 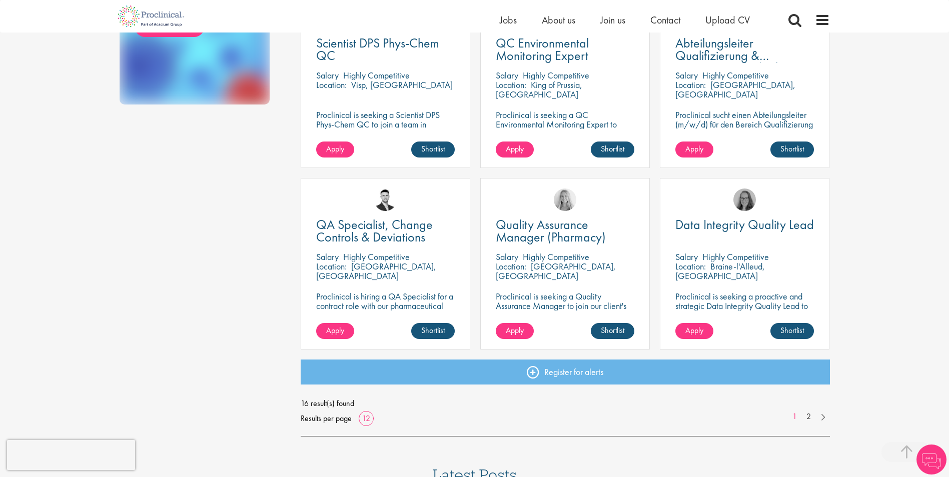 I want to click on a: 1, so click(x=794, y=417).